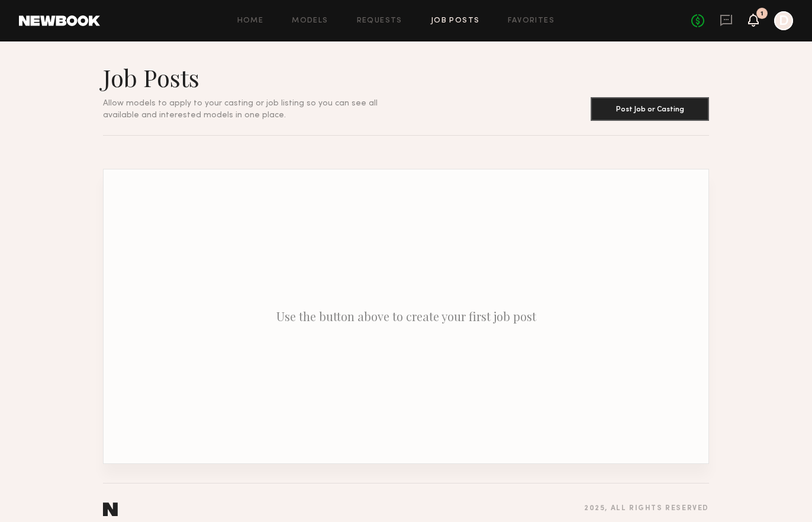 This screenshot has height=522, width=812. Describe the element at coordinates (380, 21) in the screenshot. I see `a: Requests` at that location.